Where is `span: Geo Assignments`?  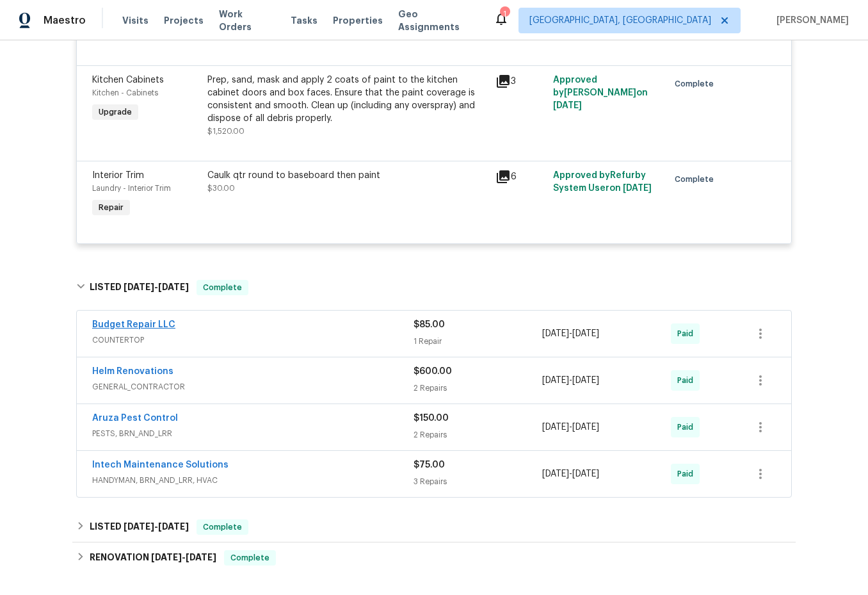 span: Geo Assignments is located at coordinates (438, 21).